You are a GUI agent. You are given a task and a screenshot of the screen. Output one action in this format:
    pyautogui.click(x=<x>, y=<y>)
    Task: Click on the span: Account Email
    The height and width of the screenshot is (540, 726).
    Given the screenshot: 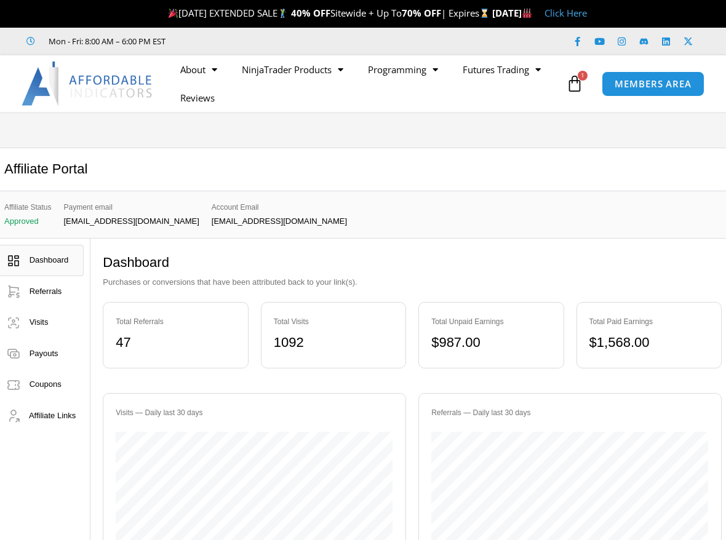 What is the action you would take?
    pyautogui.click(x=279, y=207)
    